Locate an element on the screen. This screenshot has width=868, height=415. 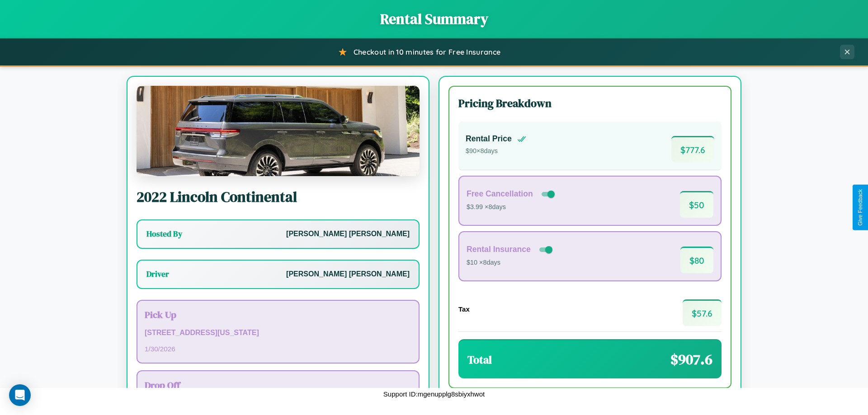
span: $ 57.6 is located at coordinates (702, 313).